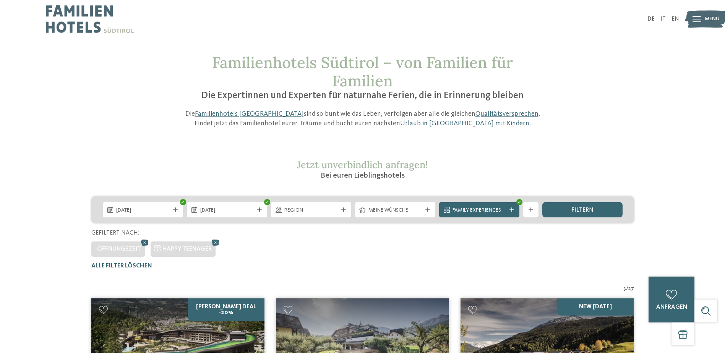 Image resolution: width=725 pixels, height=353 pixels. Describe the element at coordinates (119, 249) in the screenshot. I see `span: Öffnungszeit` at that location.